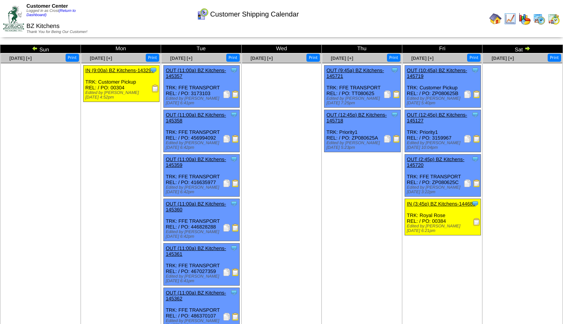  I want to click on td: Sat, so click(523, 49).